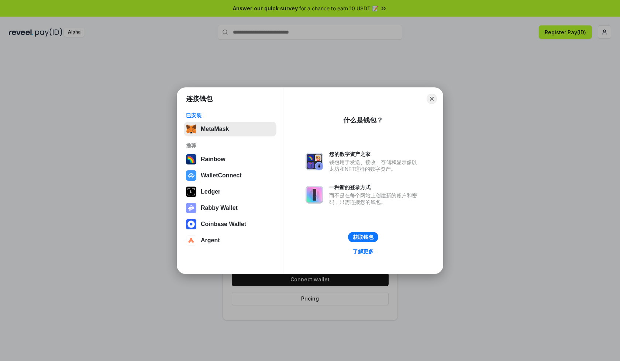  I want to click on div: Rabby Wallet, so click(219, 208).